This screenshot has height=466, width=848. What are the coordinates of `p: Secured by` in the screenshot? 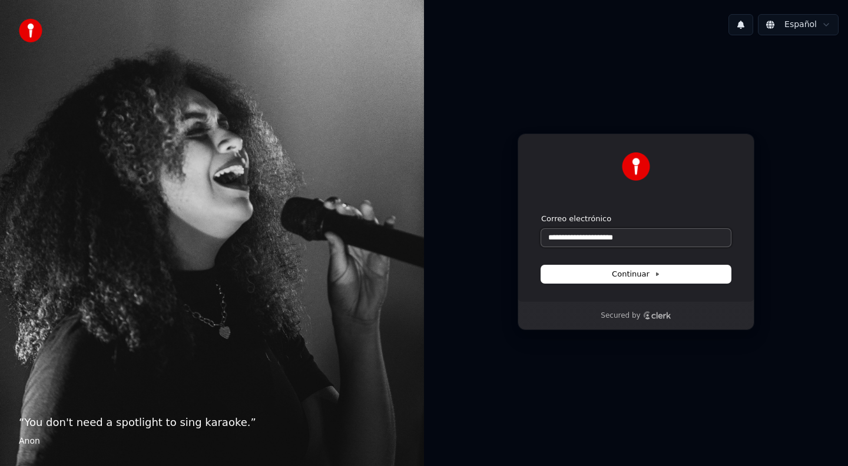 It's located at (620, 316).